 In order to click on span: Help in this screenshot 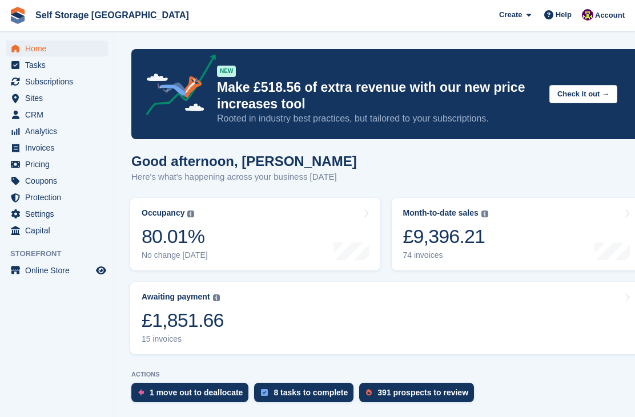, I will do `click(563, 15)`.